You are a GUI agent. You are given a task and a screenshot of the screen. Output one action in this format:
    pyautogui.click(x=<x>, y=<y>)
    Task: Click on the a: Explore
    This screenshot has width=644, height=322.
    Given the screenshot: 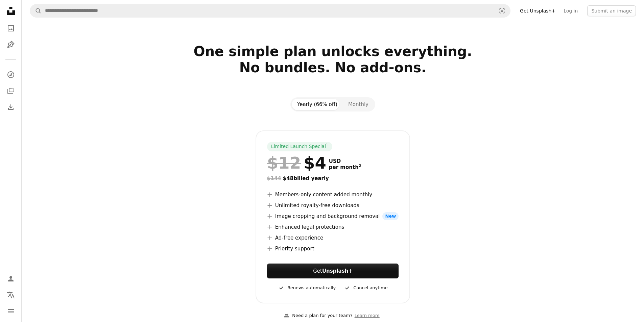 What is the action you would take?
    pyautogui.click(x=11, y=74)
    